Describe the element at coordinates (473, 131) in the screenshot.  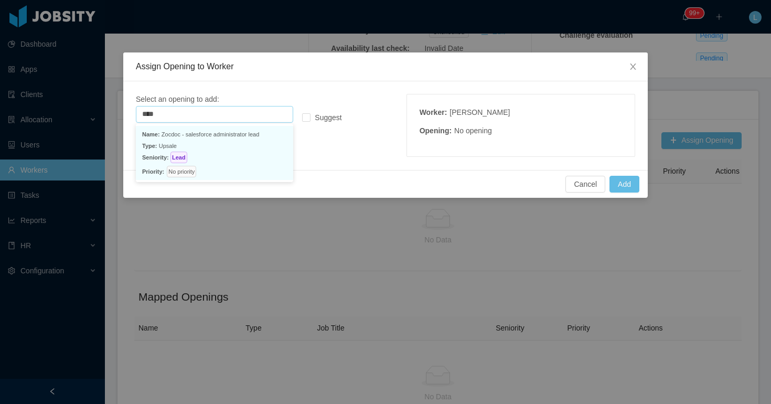
I see `span: No opening` at that location.